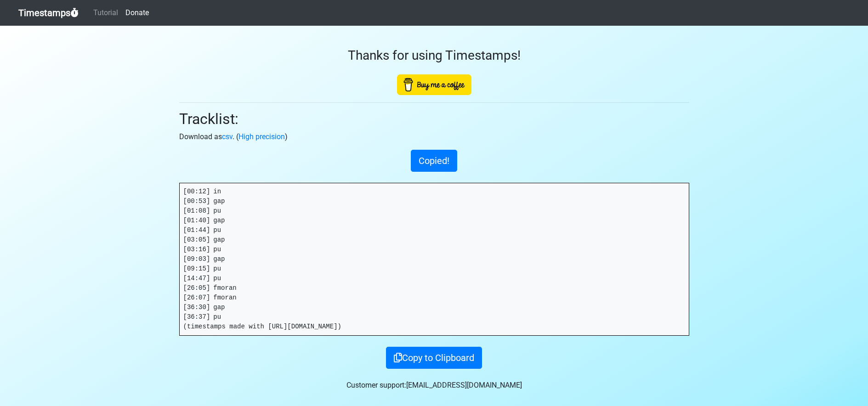 This screenshot has height=406, width=868. I want to click on button: Copy to Clipboard, so click(434, 358).